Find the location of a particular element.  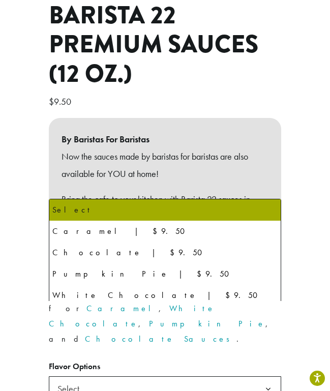

a: Caramel is located at coordinates (122, 308).